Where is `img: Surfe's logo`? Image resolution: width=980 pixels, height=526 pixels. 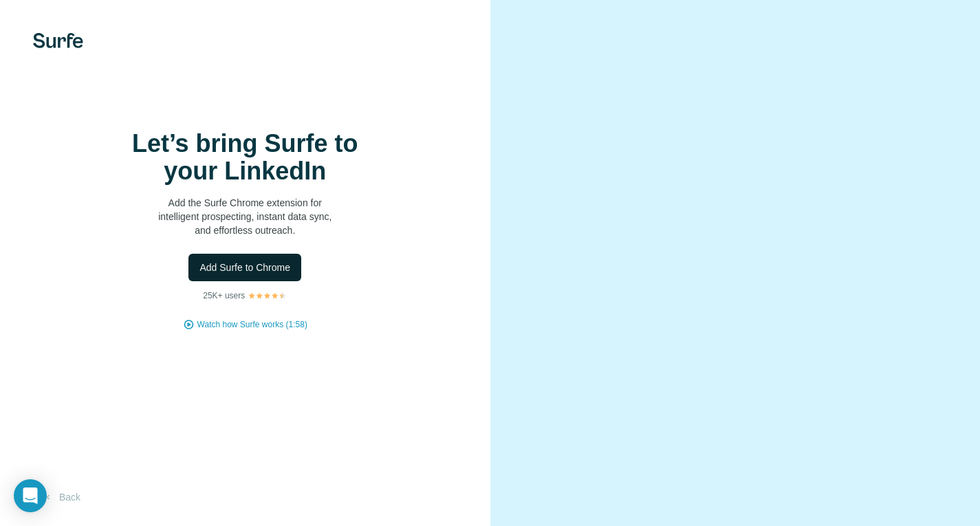 img: Surfe's logo is located at coordinates (58, 41).